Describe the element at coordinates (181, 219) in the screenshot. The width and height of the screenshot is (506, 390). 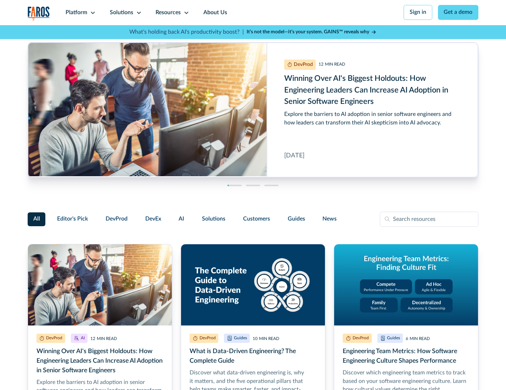
I see `span: AI` at that location.